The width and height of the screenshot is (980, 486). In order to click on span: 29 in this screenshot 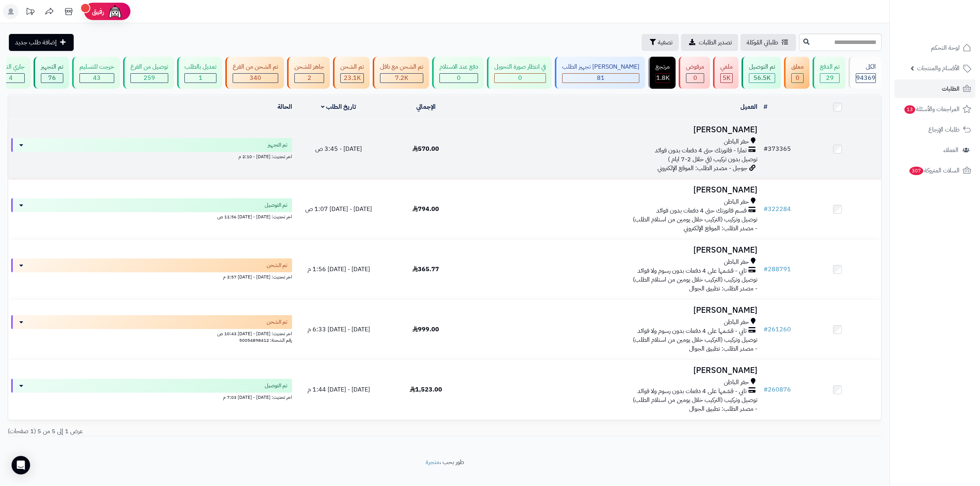, I will do `click(830, 78)`.